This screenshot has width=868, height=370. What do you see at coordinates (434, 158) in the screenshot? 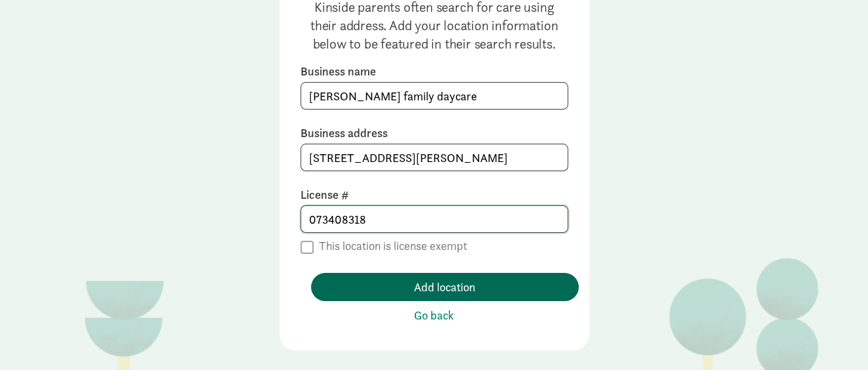
I see `input: Enter a location` at bounding box center [434, 158].